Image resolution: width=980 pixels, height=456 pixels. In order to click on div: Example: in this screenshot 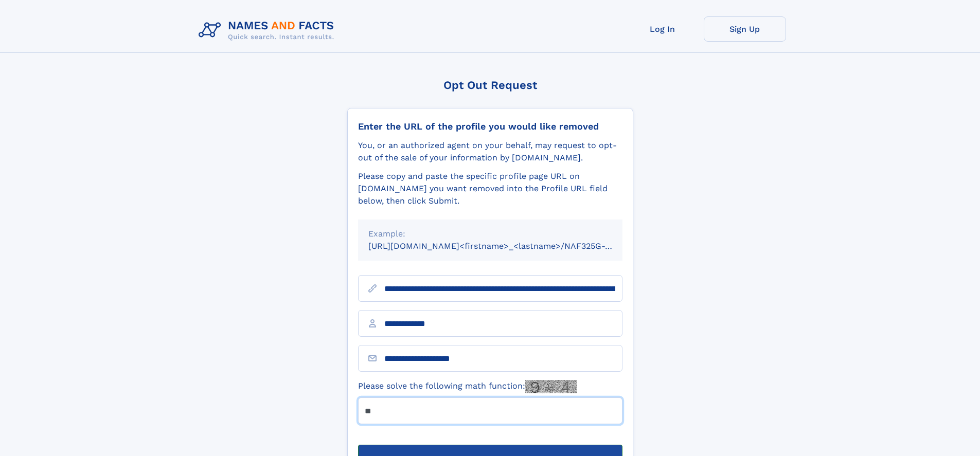, I will do `click(490, 234)`.